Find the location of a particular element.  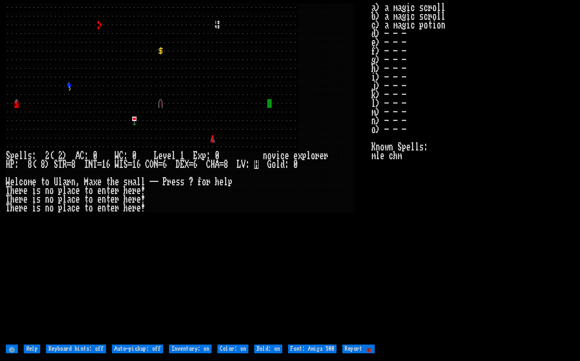

div: P is located at coordinates (165, 182).